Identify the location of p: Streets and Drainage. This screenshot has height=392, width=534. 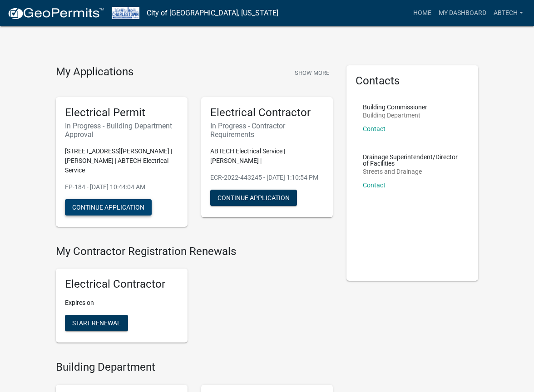
(412, 171).